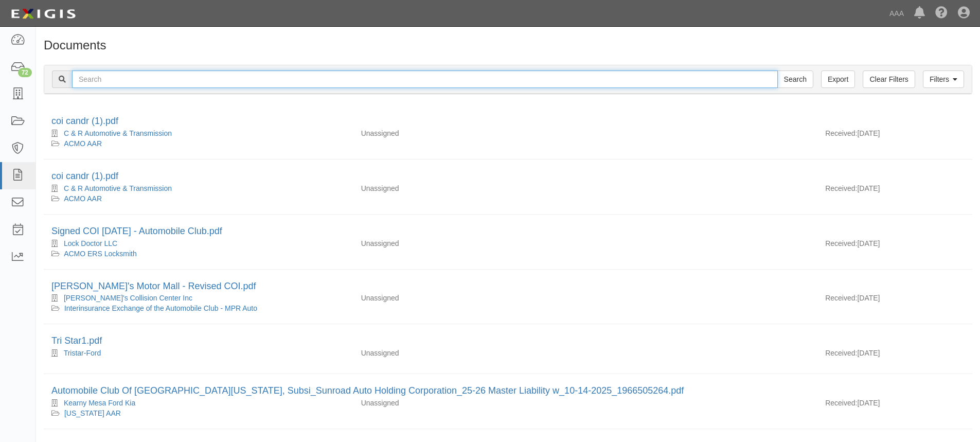  What do you see at coordinates (198, 244) in the screenshot?
I see `div: Lock Doctor LLC` at bounding box center [198, 244].